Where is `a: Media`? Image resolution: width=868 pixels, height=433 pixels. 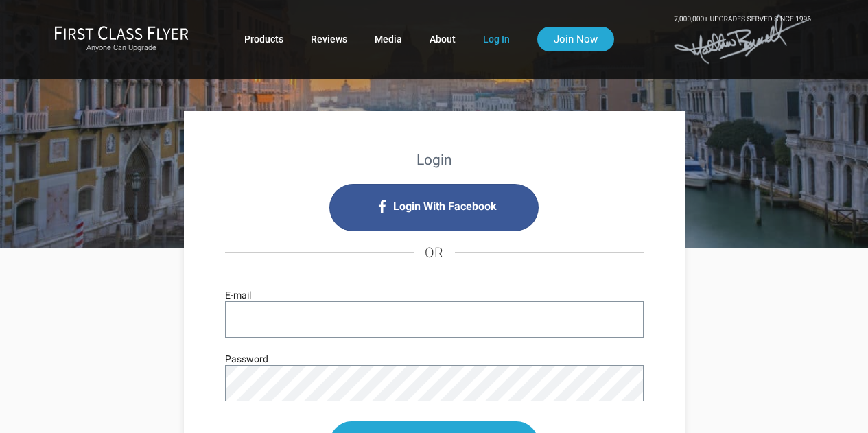
a: Media is located at coordinates (388, 39).